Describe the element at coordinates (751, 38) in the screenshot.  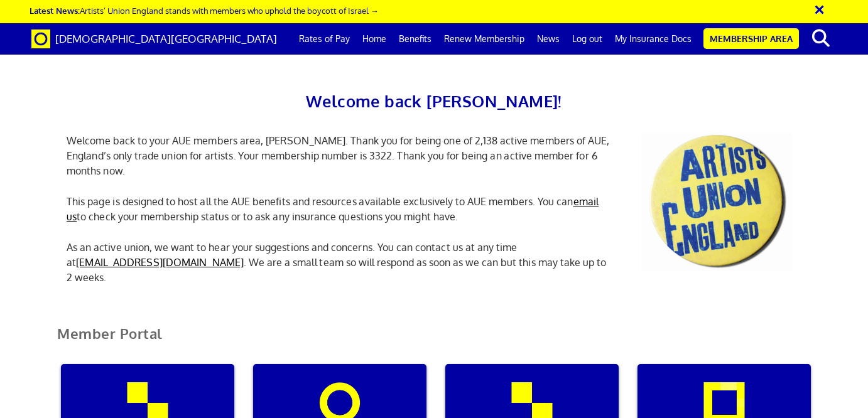
I see `a: Membership Area` at that location.